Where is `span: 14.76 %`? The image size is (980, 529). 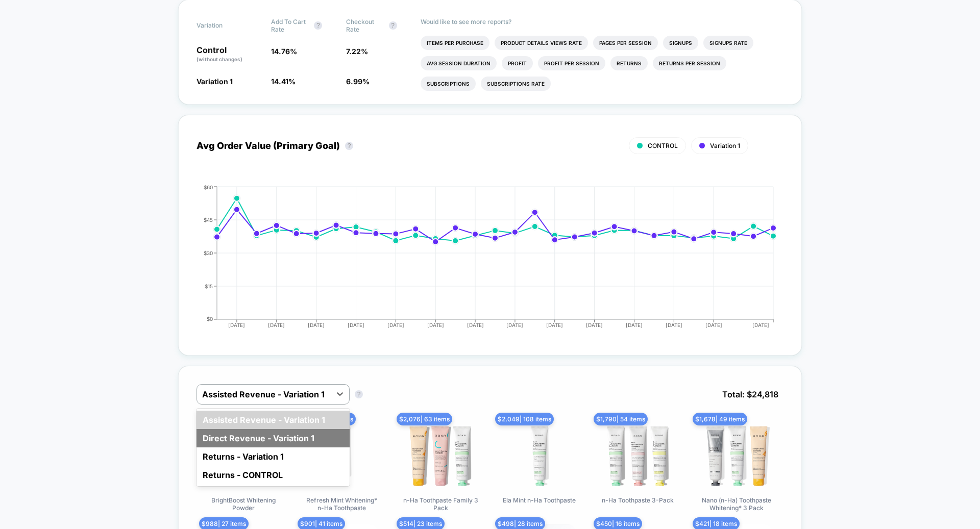
span: 14.76 % is located at coordinates (284, 51).